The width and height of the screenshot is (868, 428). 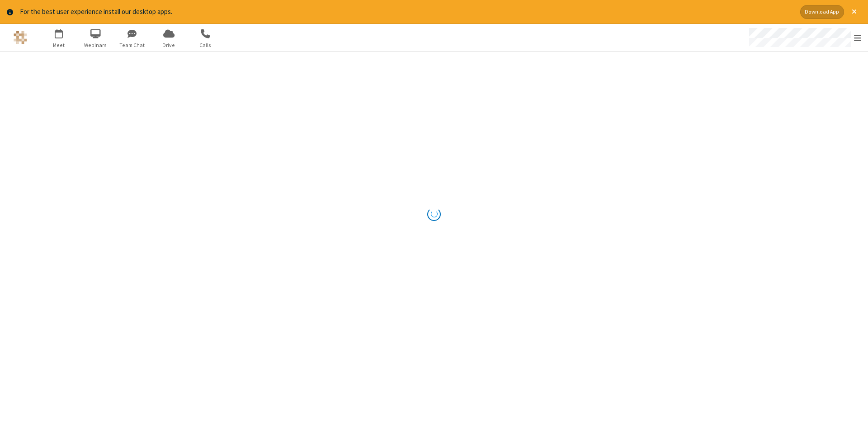 What do you see at coordinates (132, 45) in the screenshot?
I see `span: Team Chat` at bounding box center [132, 45].